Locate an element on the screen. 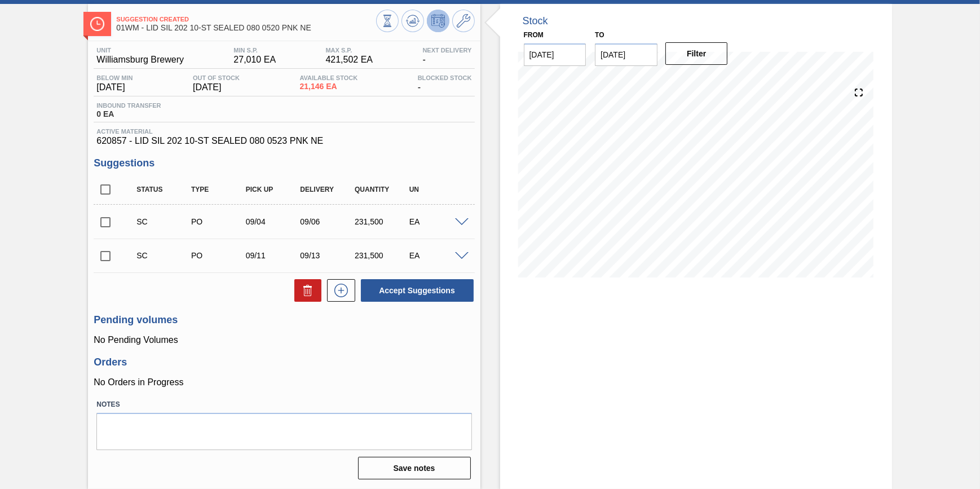 The height and width of the screenshot is (489, 980). label: Notes is located at coordinates (284, 404).